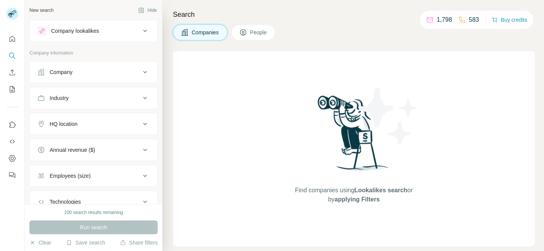 This screenshot has height=251, width=544. Describe the element at coordinates (12, 89) in the screenshot. I see `button: My lists` at that location.